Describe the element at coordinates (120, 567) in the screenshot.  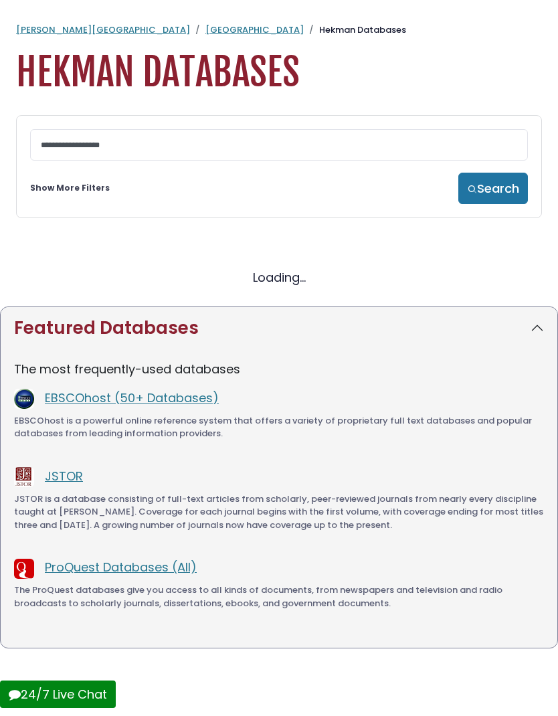
I see `a: ProQuest Databases (All)` at that location.